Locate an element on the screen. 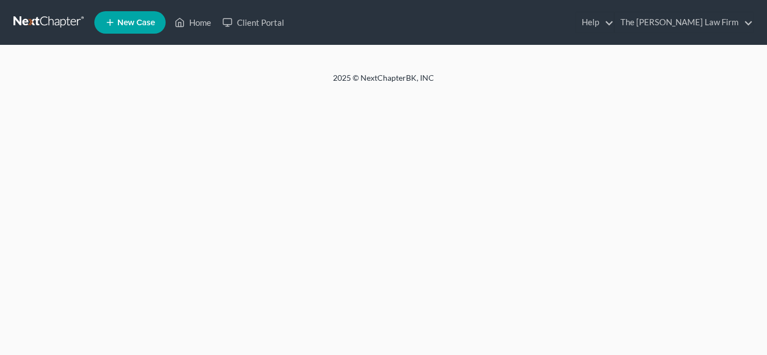 This screenshot has width=767, height=355. new-legal-case-button: New Case is located at coordinates (130, 22).